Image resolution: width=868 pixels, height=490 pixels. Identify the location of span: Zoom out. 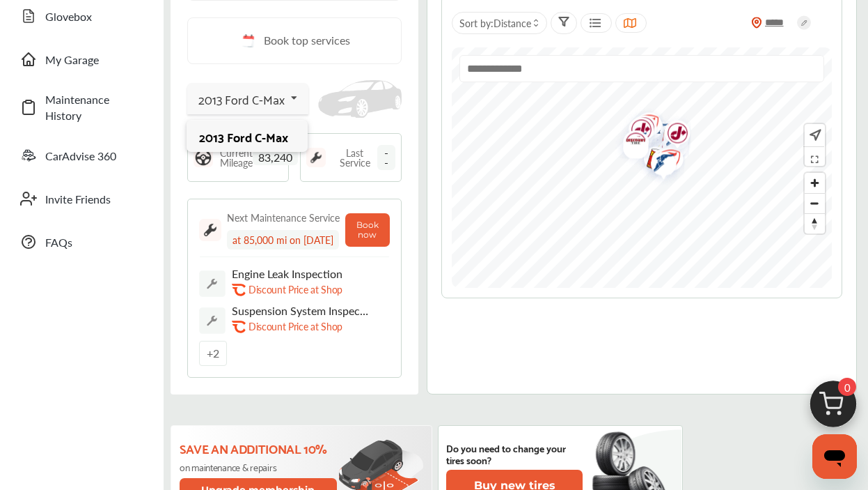
(815, 203).